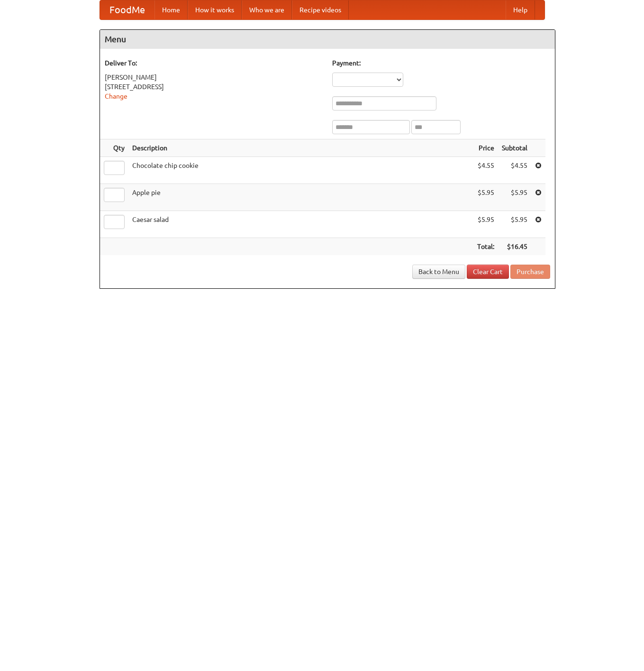  What do you see at coordinates (127, 10) in the screenshot?
I see `a: FoodMe` at bounding box center [127, 10].